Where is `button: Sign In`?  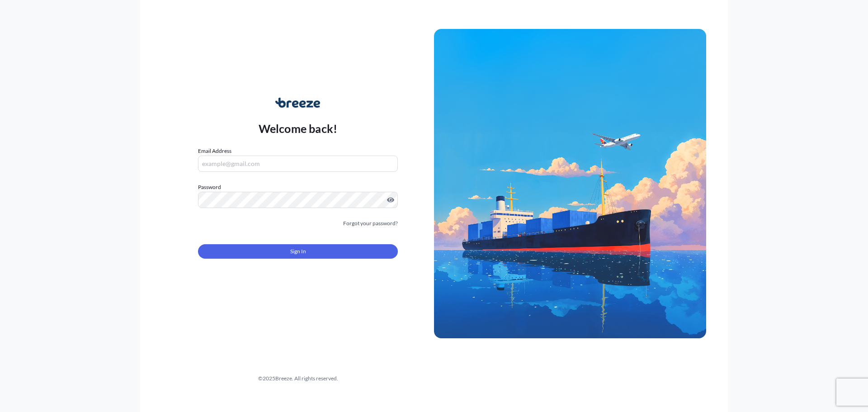
button: Sign In is located at coordinates (298, 252).